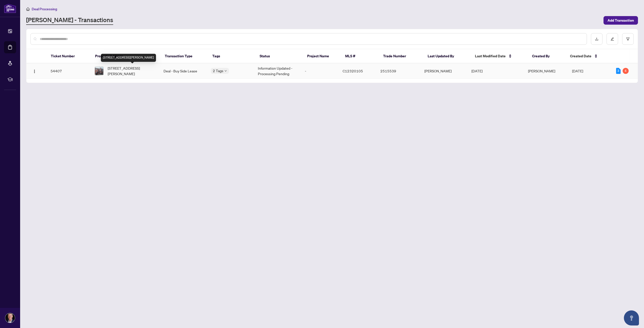 The width and height of the screenshot is (644, 328). I want to click on span: down, so click(225, 71).